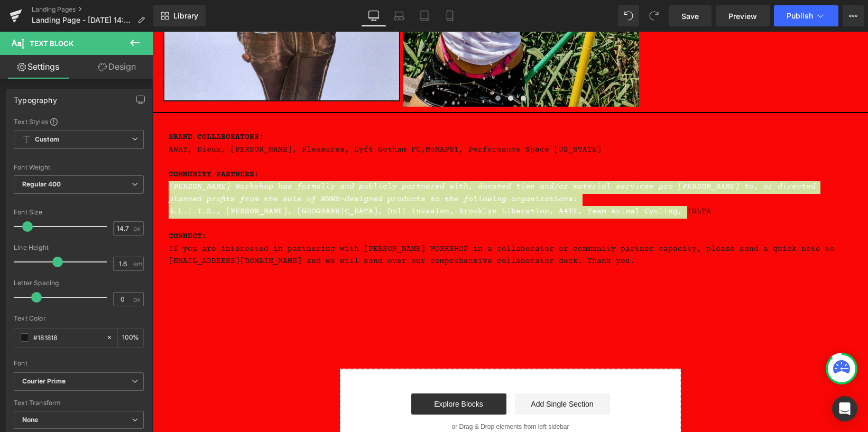  What do you see at coordinates (137, 263) in the screenshot?
I see `span: em` at bounding box center [137, 263].